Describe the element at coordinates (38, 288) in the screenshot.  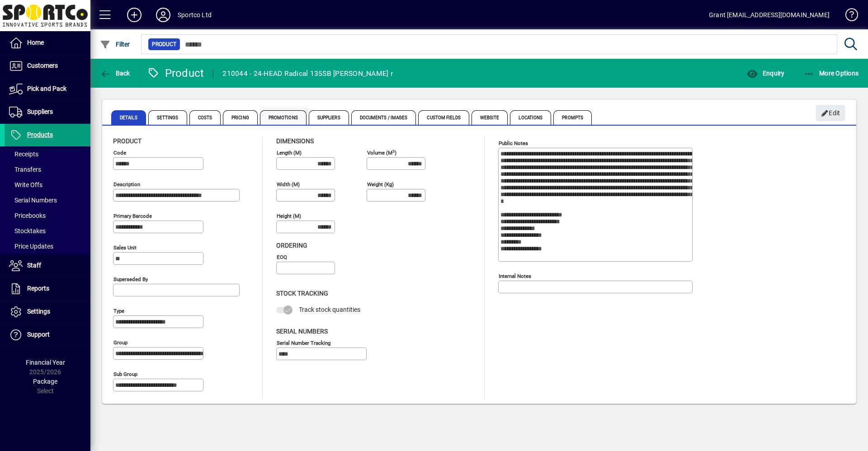
I see `span: Reports` at that location.